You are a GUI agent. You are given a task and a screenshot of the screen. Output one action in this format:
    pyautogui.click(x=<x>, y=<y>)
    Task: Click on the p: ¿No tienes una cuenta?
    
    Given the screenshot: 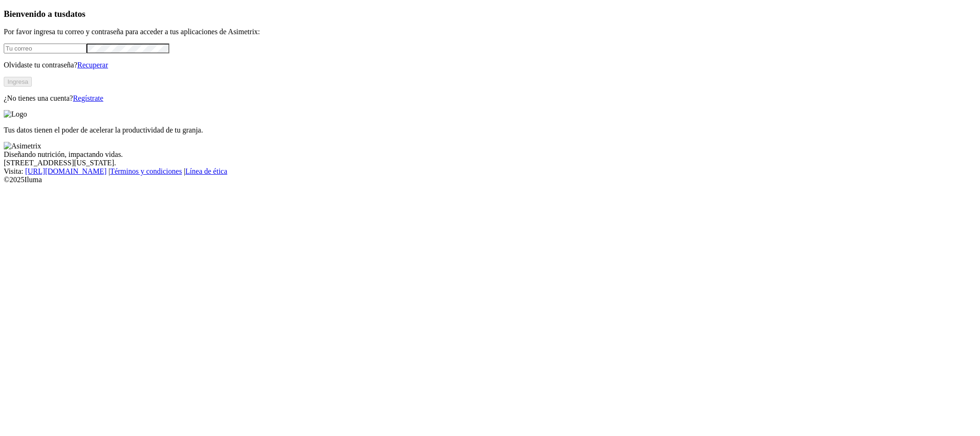 What is the action you would take?
    pyautogui.click(x=490, y=99)
    